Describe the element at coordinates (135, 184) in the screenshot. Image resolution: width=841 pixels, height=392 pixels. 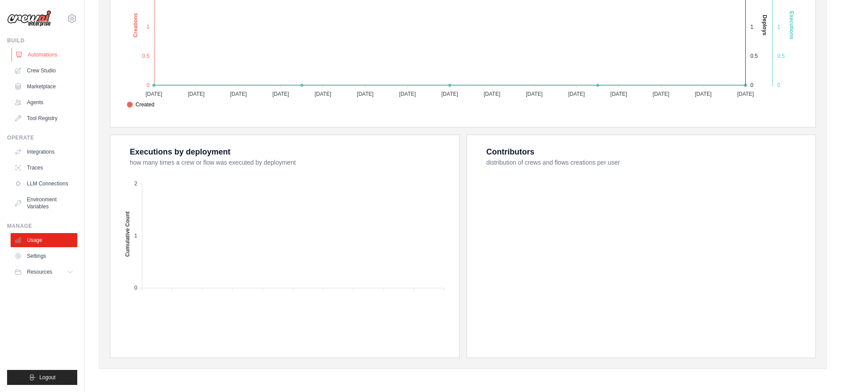
I see `tspan: 2` at that location.